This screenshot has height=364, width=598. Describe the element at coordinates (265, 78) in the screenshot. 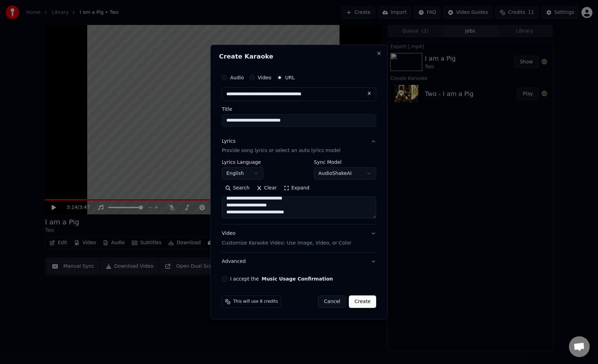

I see `label: Video` at that location.